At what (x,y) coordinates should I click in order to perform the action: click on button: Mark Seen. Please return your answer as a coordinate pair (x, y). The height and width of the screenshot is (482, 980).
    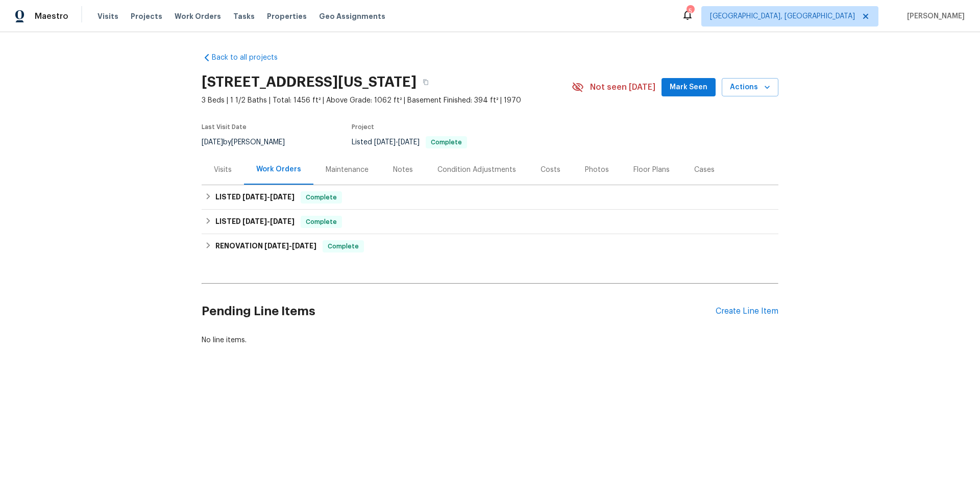
    Looking at the image, I should click on (688, 87).